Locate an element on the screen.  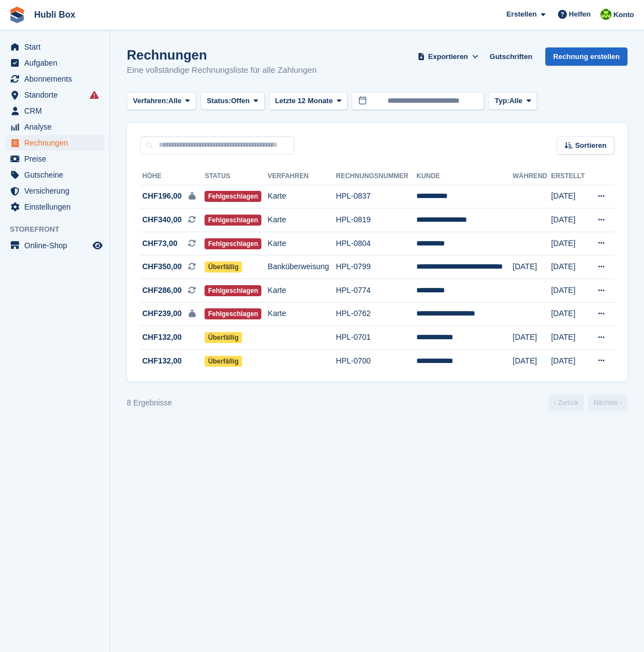
span: Letzte 12 Monate is located at coordinates (304, 101).